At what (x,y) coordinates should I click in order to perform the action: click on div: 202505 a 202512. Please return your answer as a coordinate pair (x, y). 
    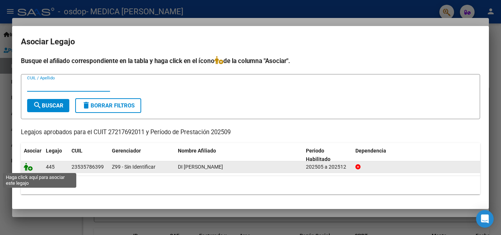
    Looking at the image, I should click on (327, 167).